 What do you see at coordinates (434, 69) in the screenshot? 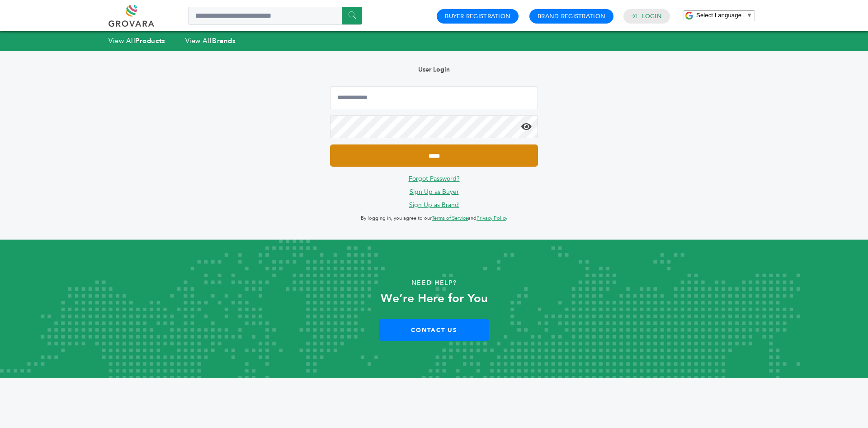
I see `b: User Login` at bounding box center [434, 69].